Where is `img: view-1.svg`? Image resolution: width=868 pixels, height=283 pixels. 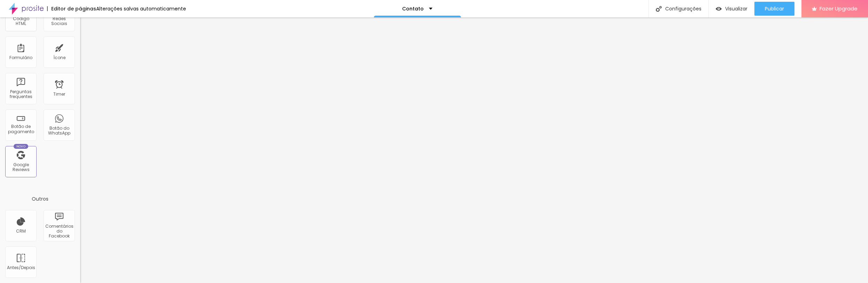
img: view-1.svg is located at coordinates (718, 9).